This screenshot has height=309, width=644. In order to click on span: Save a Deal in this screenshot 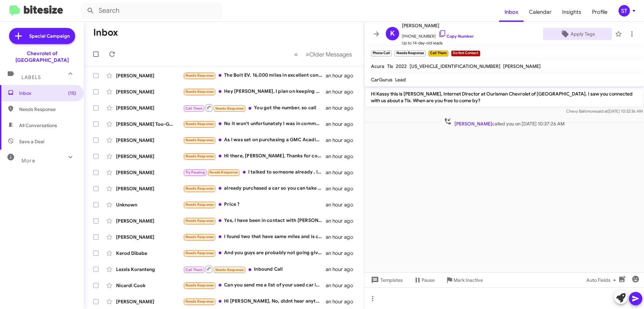, I will do `click(31, 142)`.